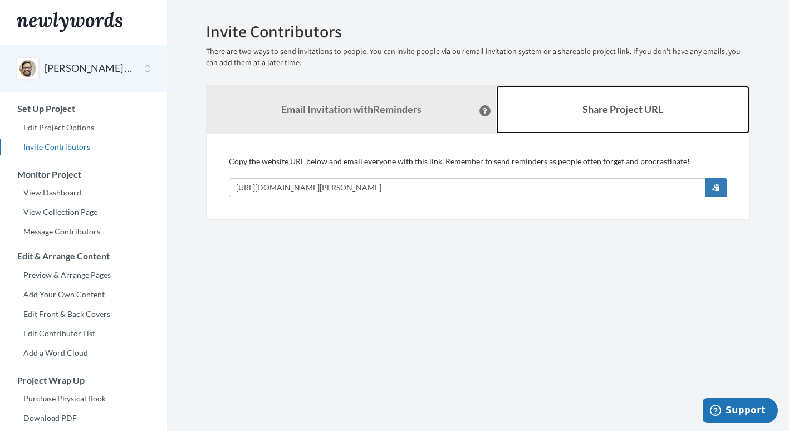 Image resolution: width=789 pixels, height=431 pixels. I want to click on h3: Edit & Arrange Content, so click(83, 256).